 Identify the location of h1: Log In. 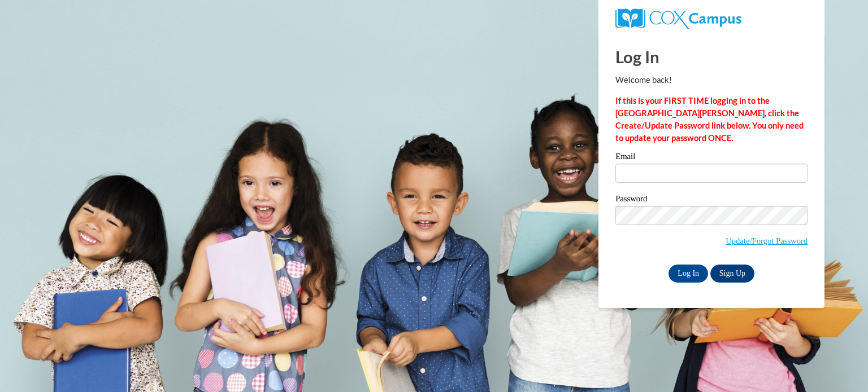
(711, 57).